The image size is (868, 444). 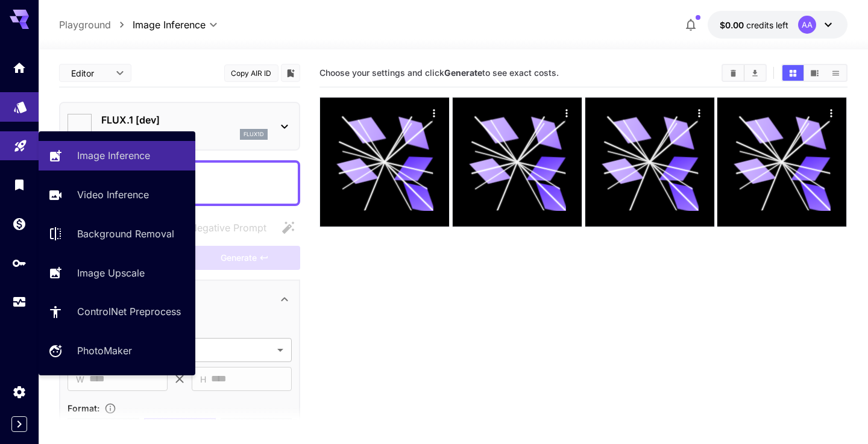 What do you see at coordinates (89, 73) in the screenshot?
I see `span: Editor` at bounding box center [89, 73].